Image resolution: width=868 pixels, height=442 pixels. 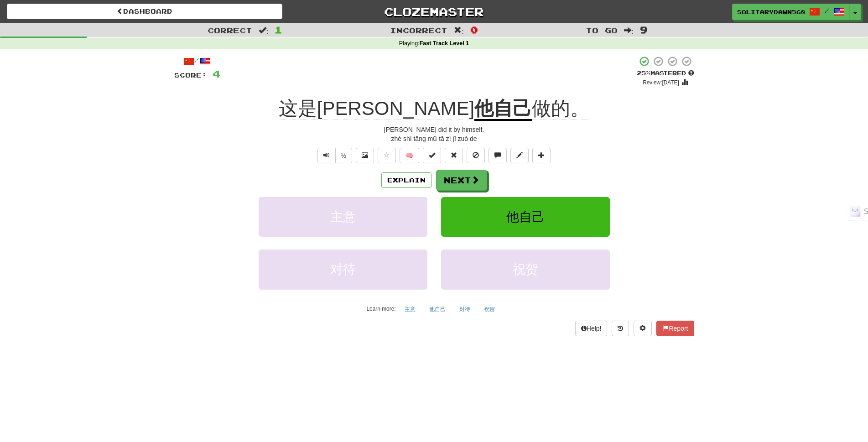 I want to click on span: SolitaryDawn5683, so click(x=771, y=12).